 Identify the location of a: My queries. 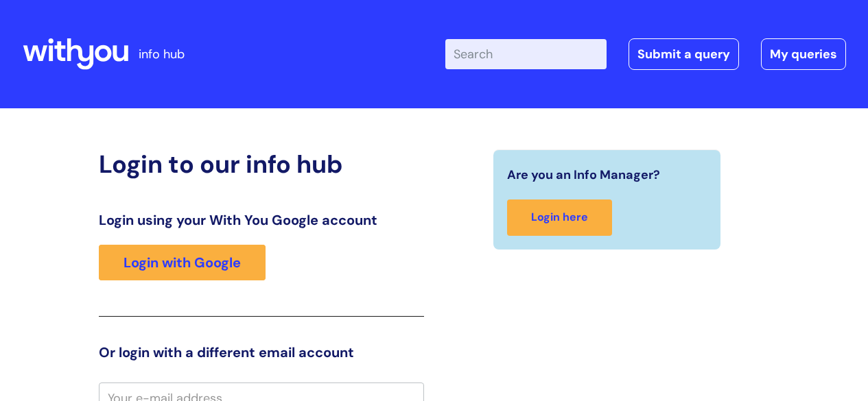
(803, 54).